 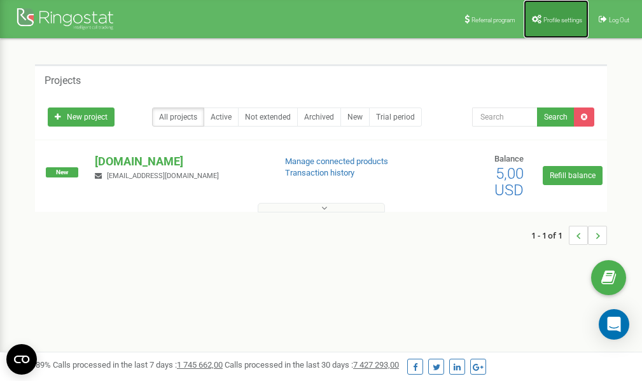 I want to click on span: 5,00 USD, so click(x=509, y=182).